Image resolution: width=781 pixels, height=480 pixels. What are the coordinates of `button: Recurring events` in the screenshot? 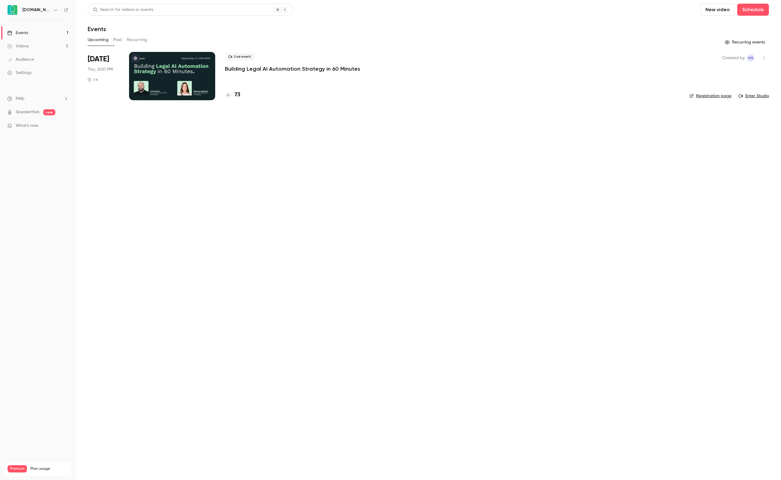 It's located at (745, 42).